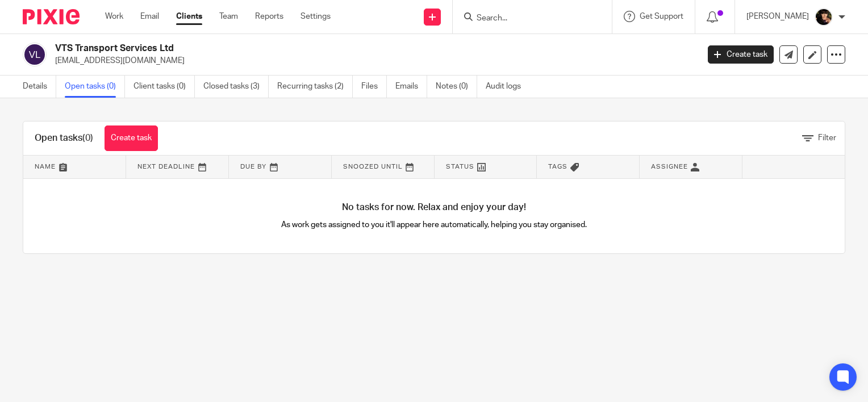 This screenshot has height=402, width=868. I want to click on a: Reports, so click(269, 17).